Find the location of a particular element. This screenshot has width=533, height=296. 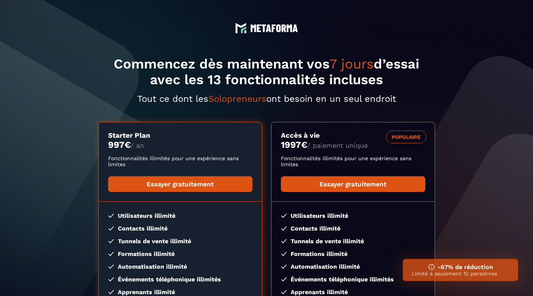

p: Limité à seulement 10 personnes is located at coordinates (461, 274).